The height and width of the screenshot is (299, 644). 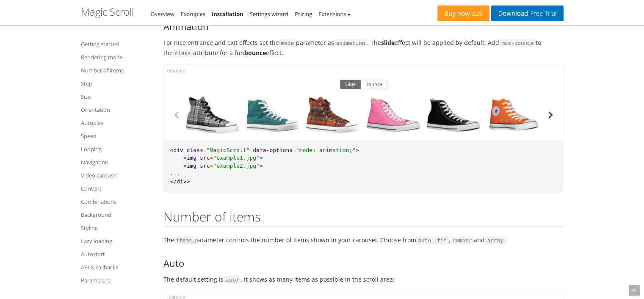 I want to click on a: Speed, so click(x=117, y=136).